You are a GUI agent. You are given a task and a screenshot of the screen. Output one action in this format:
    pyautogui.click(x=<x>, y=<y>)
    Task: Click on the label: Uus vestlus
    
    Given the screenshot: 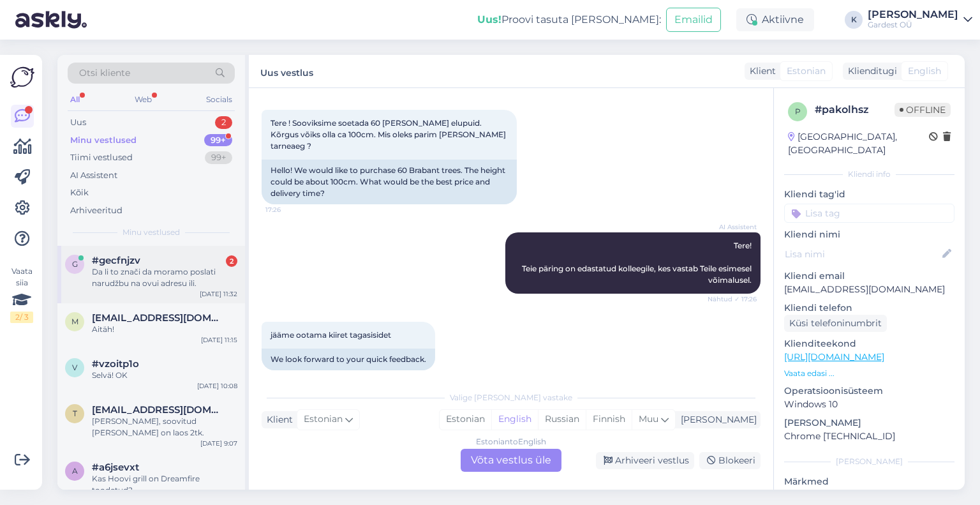 What is the action you would take?
    pyautogui.click(x=287, y=71)
    